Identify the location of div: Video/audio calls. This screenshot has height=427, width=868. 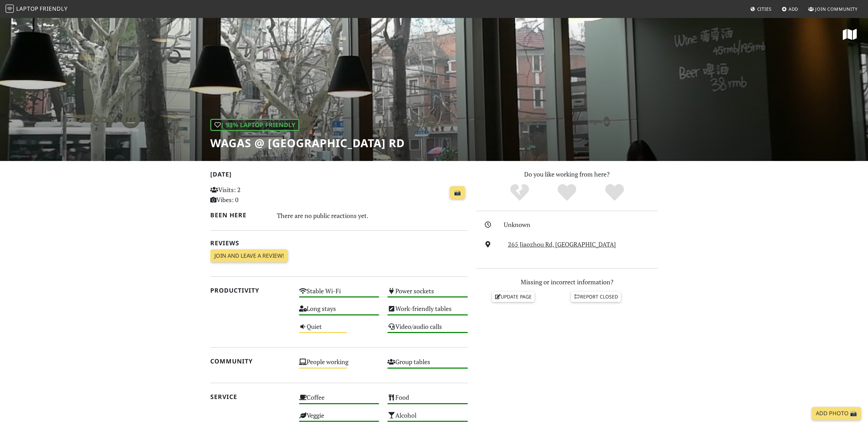
(428, 329).